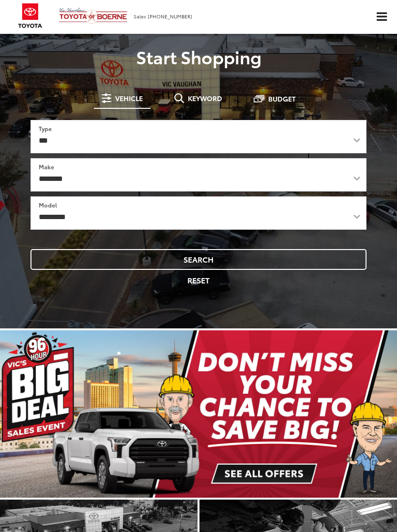  I want to click on img: Vic Vaughan Toyota of Boerne, so click(93, 16).